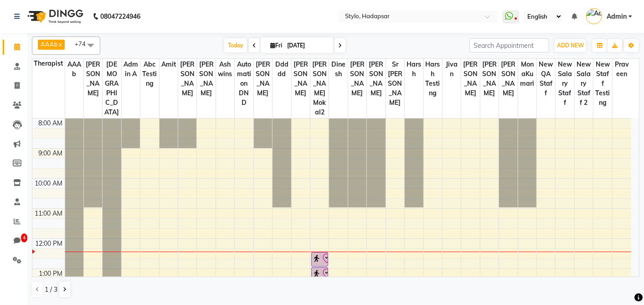 Image resolution: width=644 pixels, height=305 pixels. What do you see at coordinates (622, 69) in the screenshot?
I see `span: praveen` at bounding box center [622, 69].